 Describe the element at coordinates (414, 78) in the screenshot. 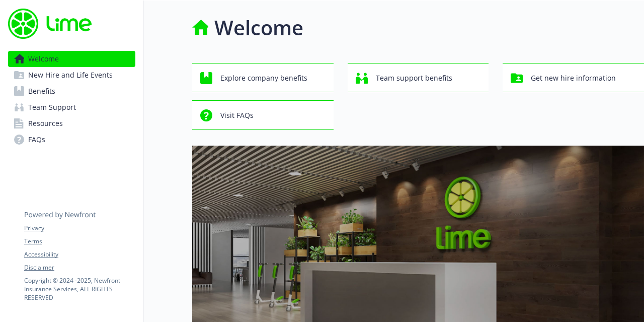

I see `span: Team support benefits` at that location.